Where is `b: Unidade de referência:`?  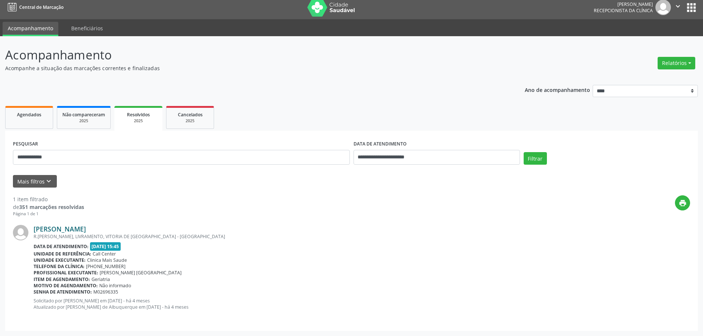
b: Unidade de referência: is located at coordinates (62, 254).